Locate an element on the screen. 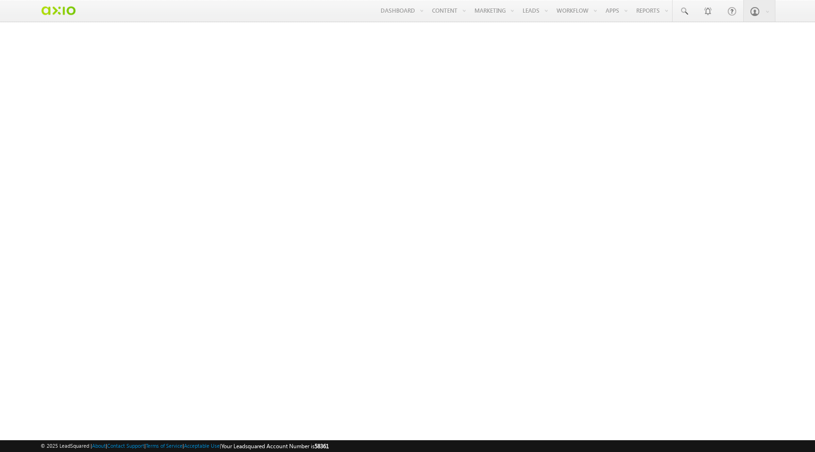  a: Contact Support is located at coordinates (125, 445).